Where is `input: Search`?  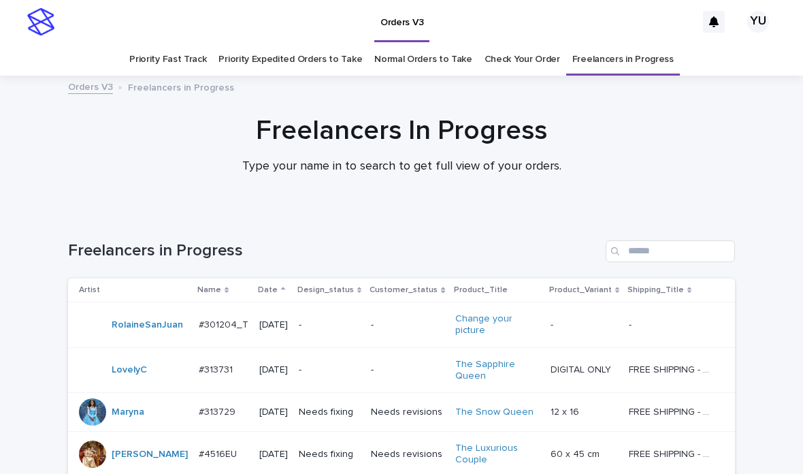
input: Search is located at coordinates (671, 251).